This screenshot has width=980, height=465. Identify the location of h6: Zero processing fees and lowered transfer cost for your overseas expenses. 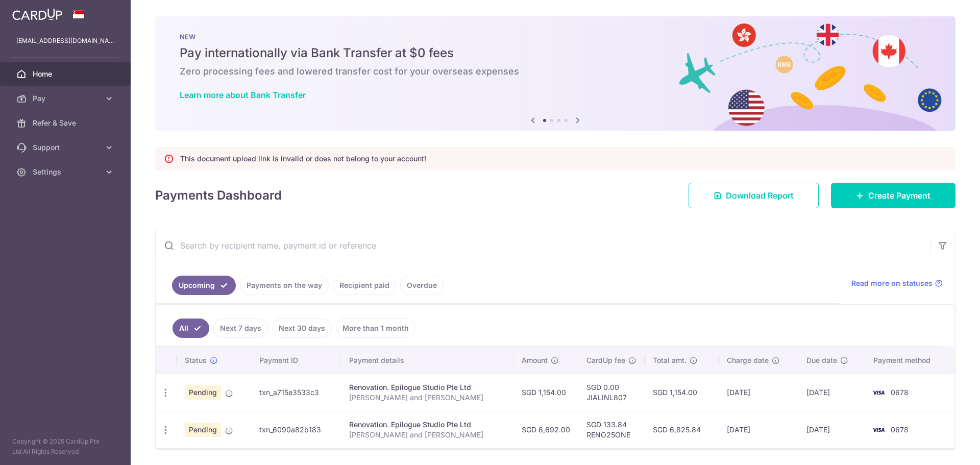
(555, 71).